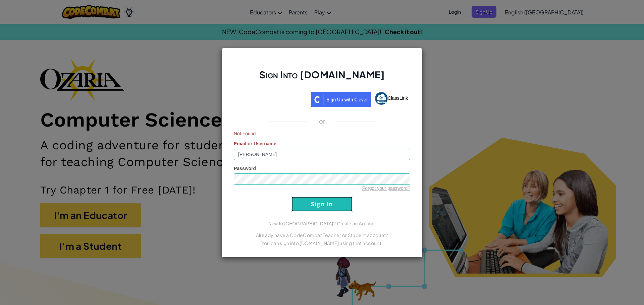 The image size is (644, 305). Describe the element at coordinates (386, 188) in the screenshot. I see `a: Forgot your password?` at that location.